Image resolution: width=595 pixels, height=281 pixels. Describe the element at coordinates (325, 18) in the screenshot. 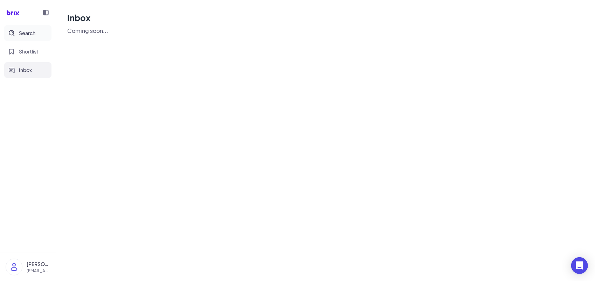

I see `h1: Inbox` at that location.